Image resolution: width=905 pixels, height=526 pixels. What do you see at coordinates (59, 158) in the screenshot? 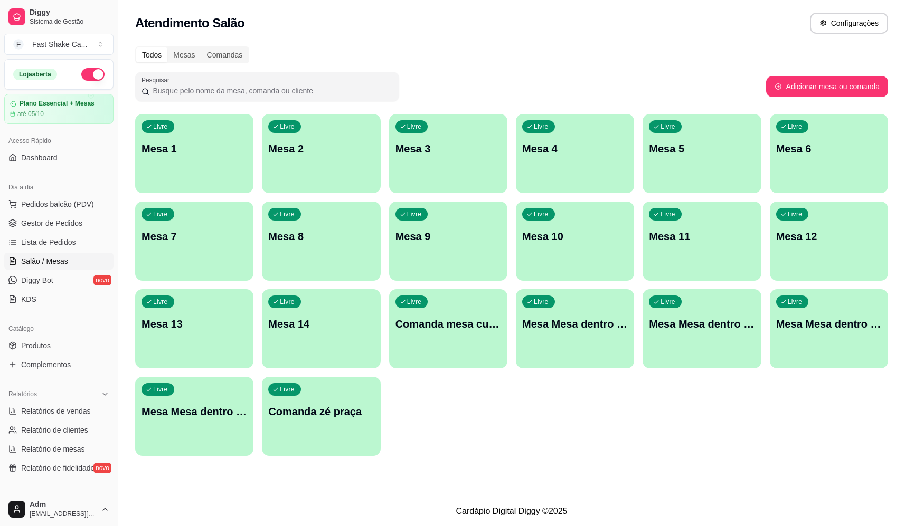
I see `a: Dashboard` at bounding box center [59, 158].